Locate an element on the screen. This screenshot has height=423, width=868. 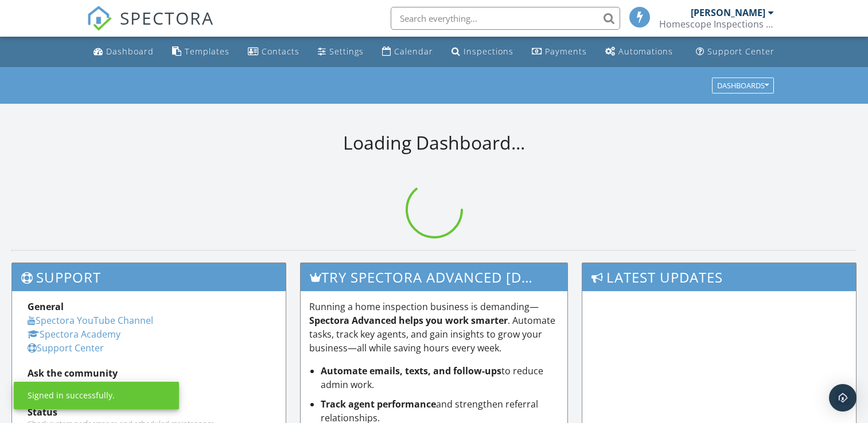
div: Payments is located at coordinates (566, 51).